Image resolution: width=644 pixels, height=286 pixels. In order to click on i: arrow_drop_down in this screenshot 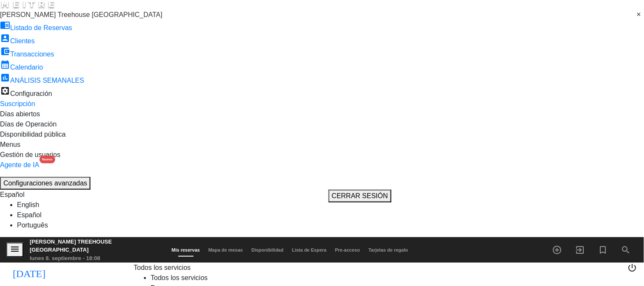, I will do `click(126, 272)`.